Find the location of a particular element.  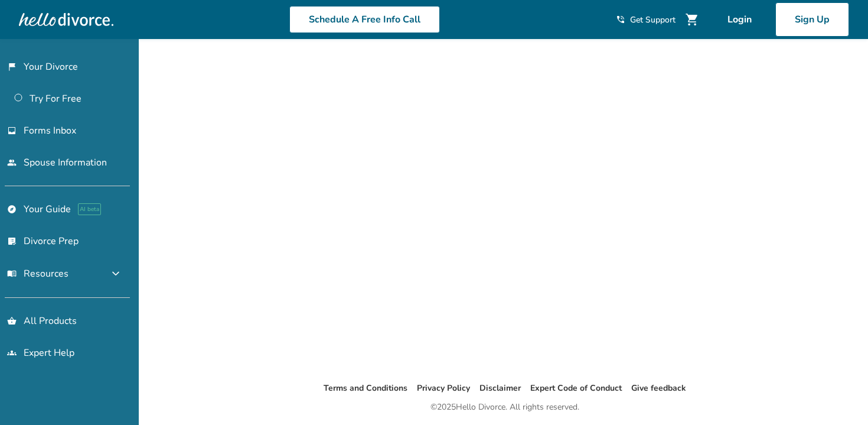

span: shopping_cart is located at coordinates (692, 20).